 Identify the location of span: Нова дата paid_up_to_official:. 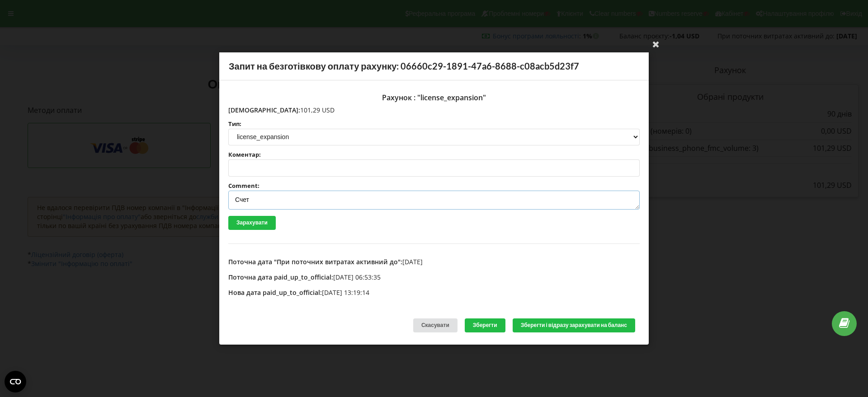
(275, 292).